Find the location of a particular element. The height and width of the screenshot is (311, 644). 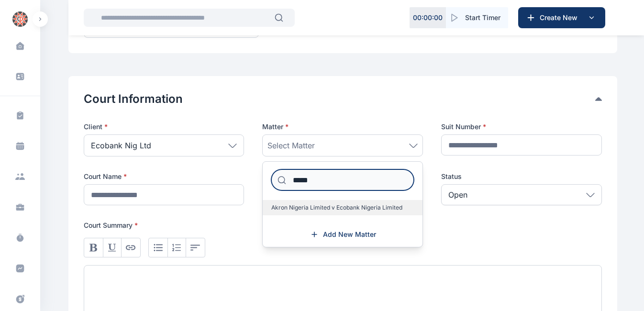

label: Suit Number is located at coordinates (522, 127).